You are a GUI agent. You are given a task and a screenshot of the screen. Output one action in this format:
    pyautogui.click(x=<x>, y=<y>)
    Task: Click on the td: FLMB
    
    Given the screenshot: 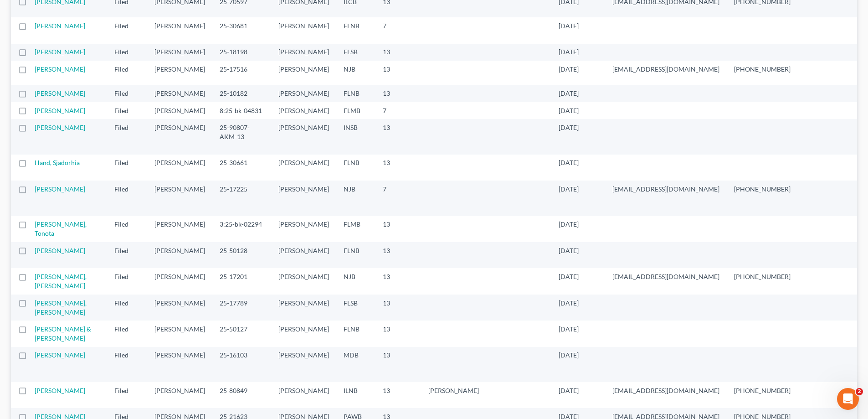 What is the action you would take?
    pyautogui.click(x=356, y=111)
    